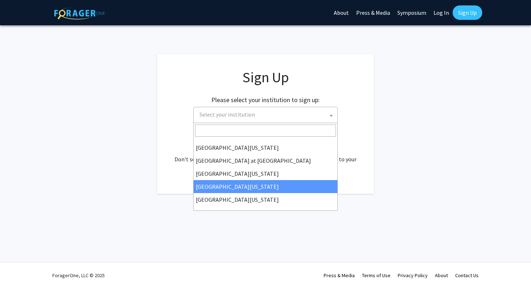 The width and height of the screenshot is (531, 288). I want to click on a: About, so click(441, 276).